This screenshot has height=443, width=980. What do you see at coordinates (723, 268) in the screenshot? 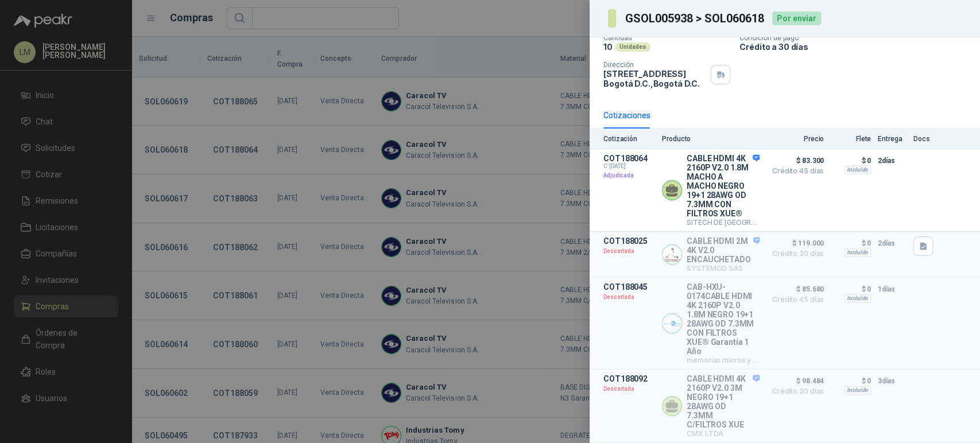
I see `p: SYSTEMCO SAS` at bounding box center [723, 268].